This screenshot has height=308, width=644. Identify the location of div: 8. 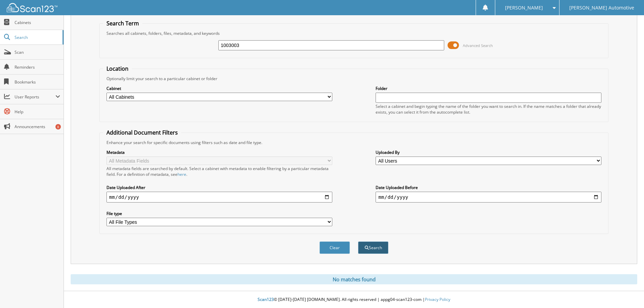
(58, 127).